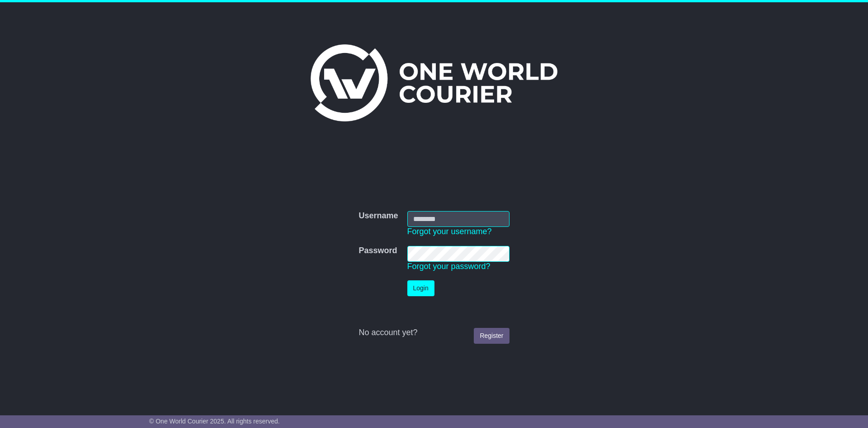  I want to click on a: Forgot your password?, so click(449, 266).